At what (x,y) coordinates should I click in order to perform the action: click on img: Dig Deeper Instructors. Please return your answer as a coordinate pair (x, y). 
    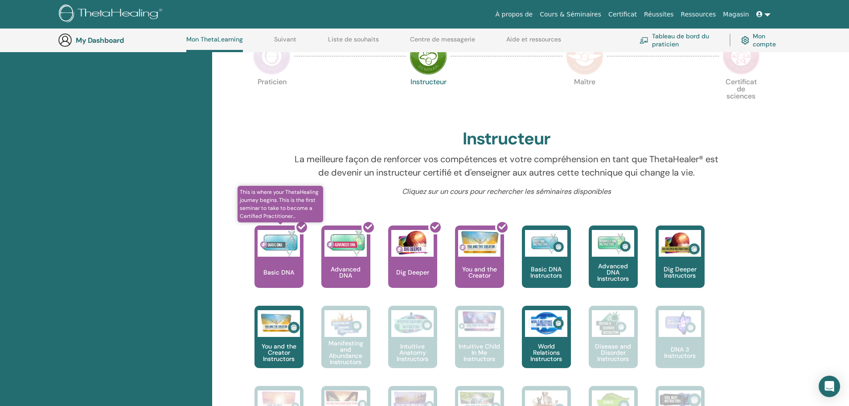
    Looking at the image, I should click on (679, 243).